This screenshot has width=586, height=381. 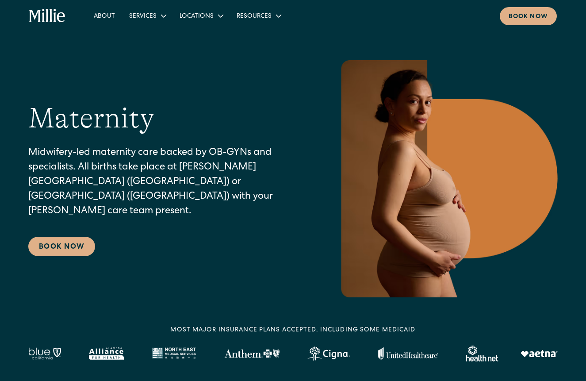 What do you see at coordinates (482, 353) in the screenshot?
I see `img: Healthnet logo` at bounding box center [482, 353].